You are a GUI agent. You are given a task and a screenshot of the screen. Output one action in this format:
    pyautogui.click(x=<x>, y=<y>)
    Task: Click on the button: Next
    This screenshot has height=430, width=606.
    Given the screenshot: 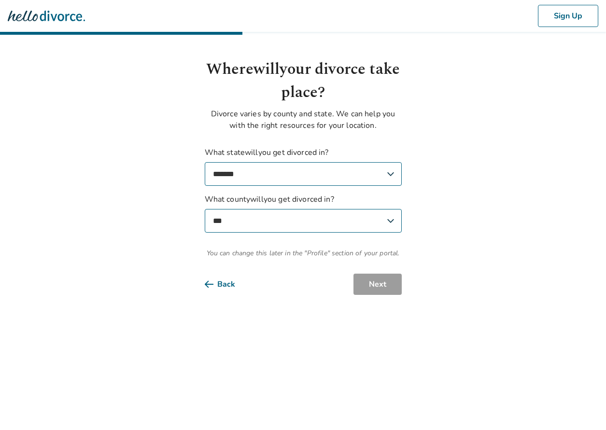 What is the action you would take?
    pyautogui.click(x=378, y=285)
    